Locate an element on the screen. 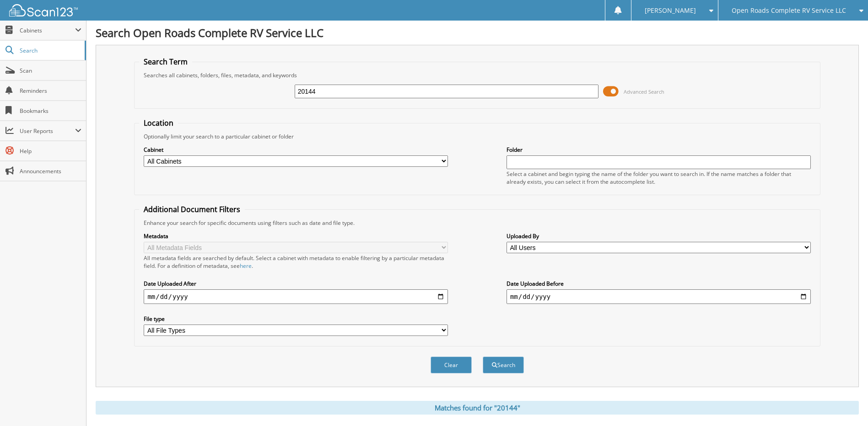  span: User Reports is located at coordinates (47, 131).